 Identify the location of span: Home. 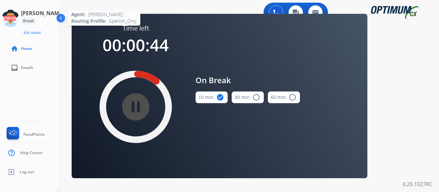
(27, 49).